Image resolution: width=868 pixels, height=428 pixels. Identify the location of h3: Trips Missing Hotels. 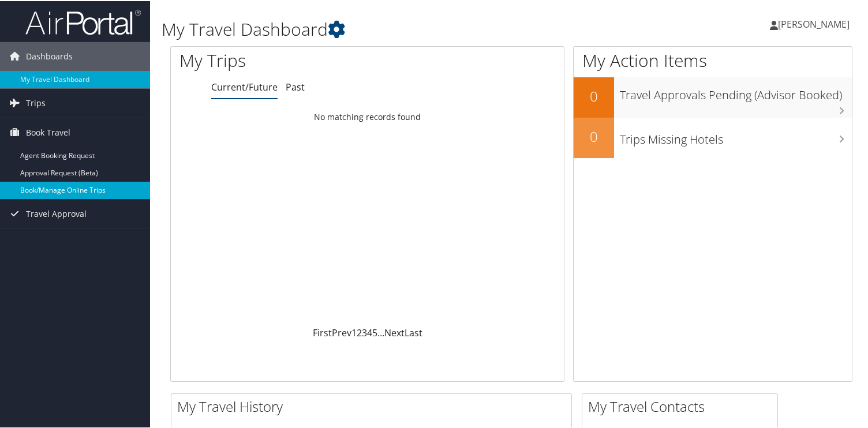
(736, 135).